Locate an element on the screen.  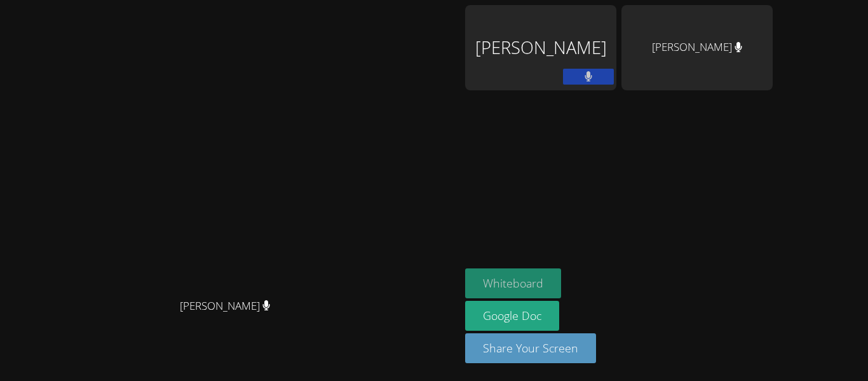
button: Share Your Screen is located at coordinates (531, 348).